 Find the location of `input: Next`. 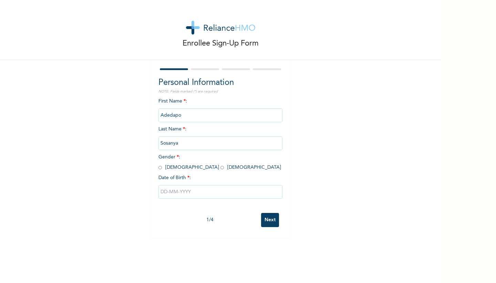

input: Next is located at coordinates (270, 220).